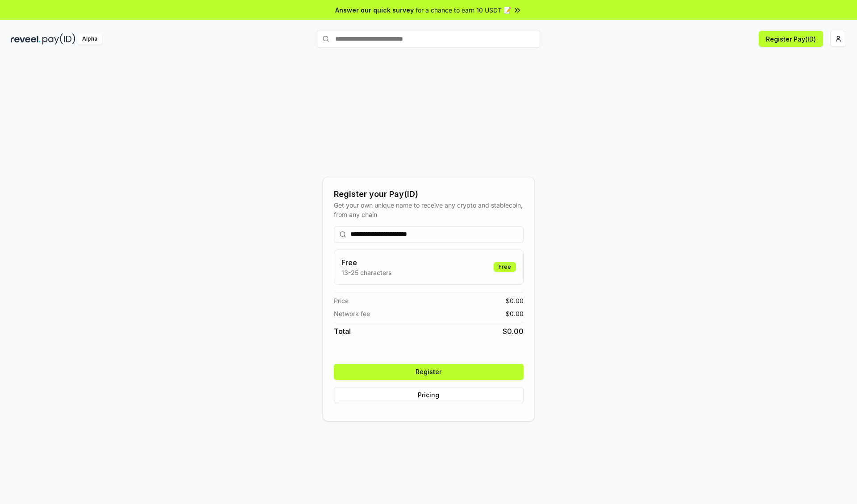 The height and width of the screenshot is (504, 857). Describe the element at coordinates (375, 10) in the screenshot. I see `span: Answer our quick survey` at that location.